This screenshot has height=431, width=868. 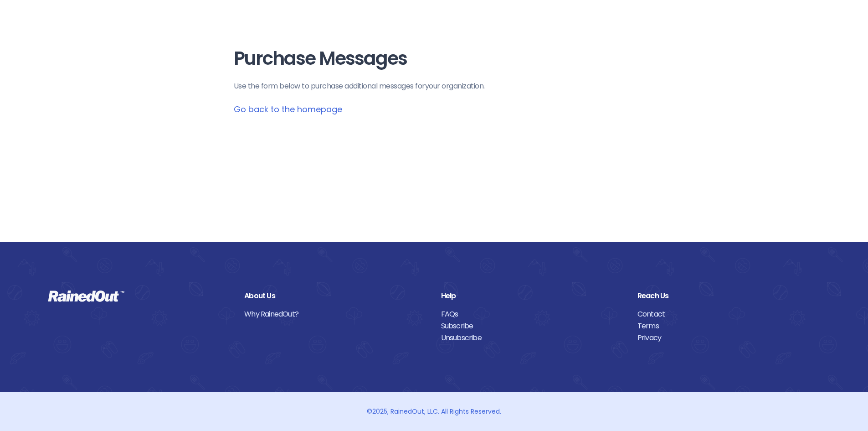 What do you see at coordinates (728, 326) in the screenshot?
I see `a: Terms` at bounding box center [728, 326].